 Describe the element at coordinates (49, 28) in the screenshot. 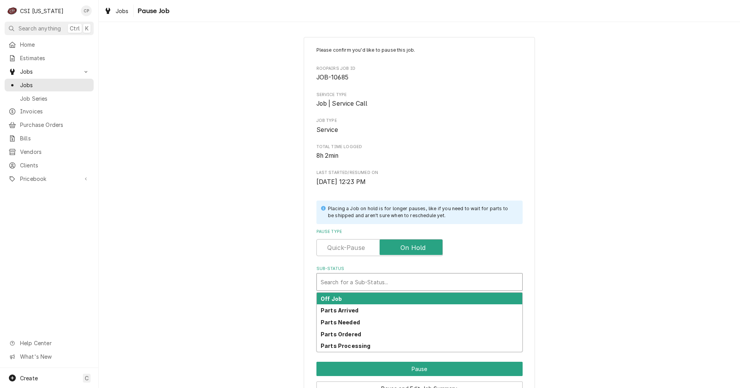

I see `button: Search anythingCtrlK` at that location.